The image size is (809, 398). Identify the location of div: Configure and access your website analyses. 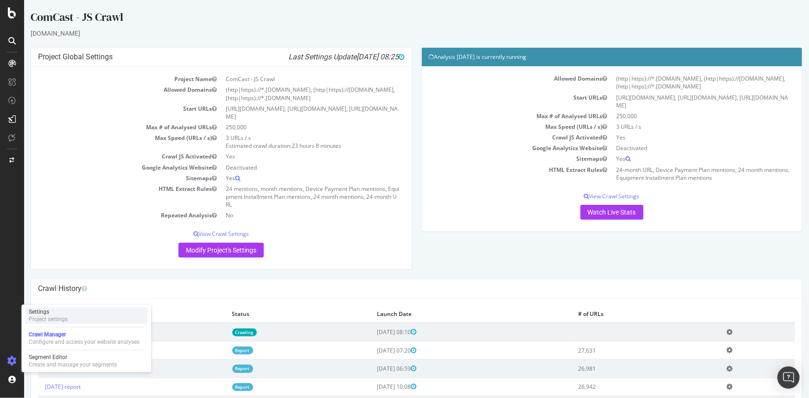
(84, 343).